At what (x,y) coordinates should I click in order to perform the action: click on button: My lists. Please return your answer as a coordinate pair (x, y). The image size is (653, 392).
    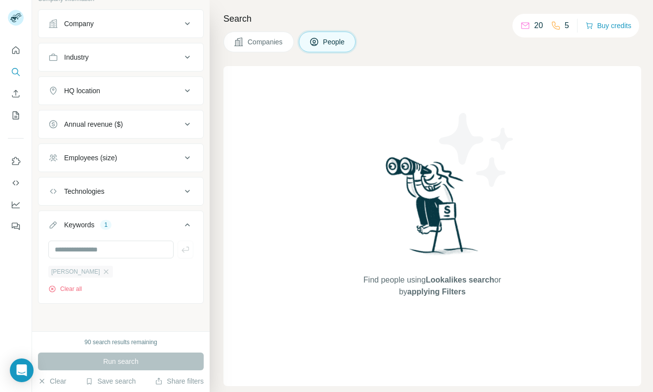
    Looking at the image, I should click on (16, 115).